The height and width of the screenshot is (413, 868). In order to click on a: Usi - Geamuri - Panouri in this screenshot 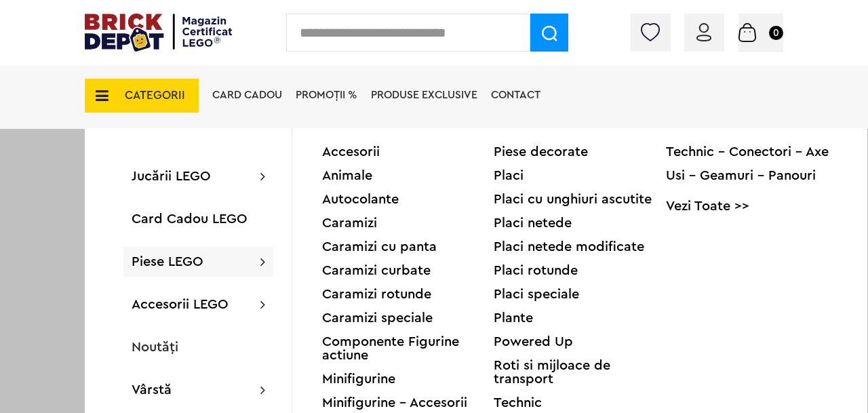, I will do `click(751, 175)`.